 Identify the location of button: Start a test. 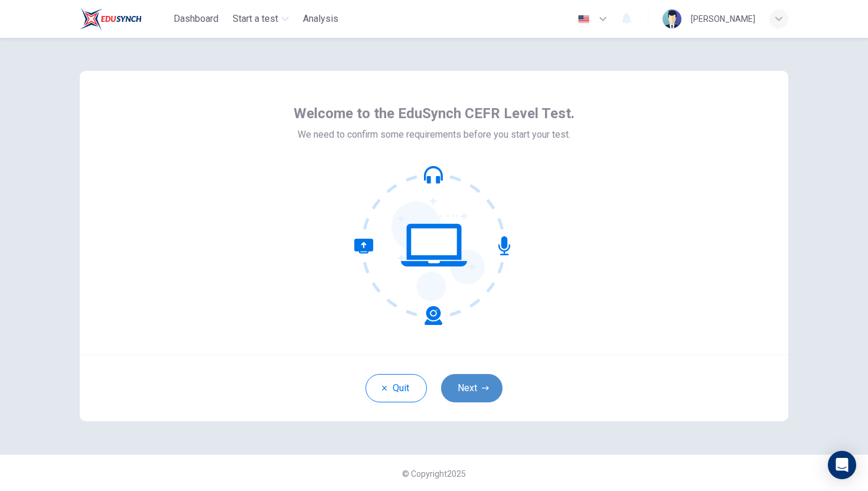
(261, 19).